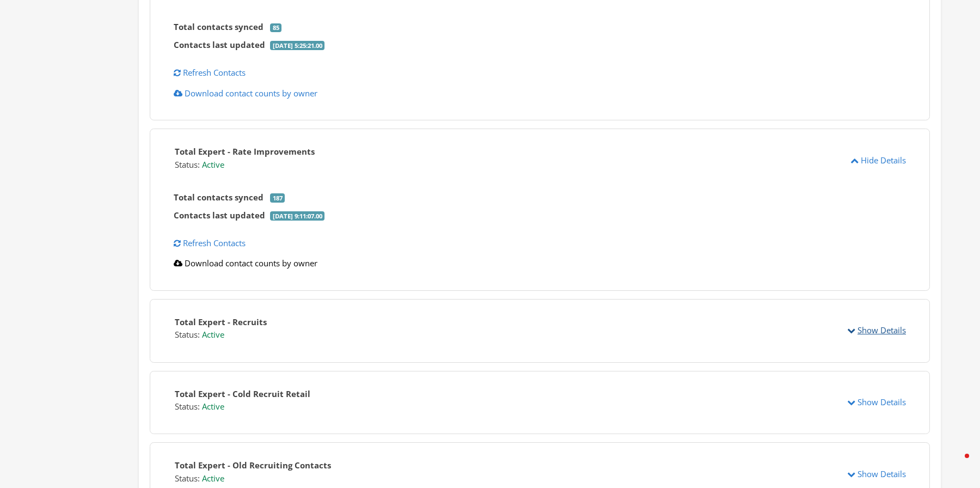  I want to click on div: Total Expert - Recruits, so click(220, 322).